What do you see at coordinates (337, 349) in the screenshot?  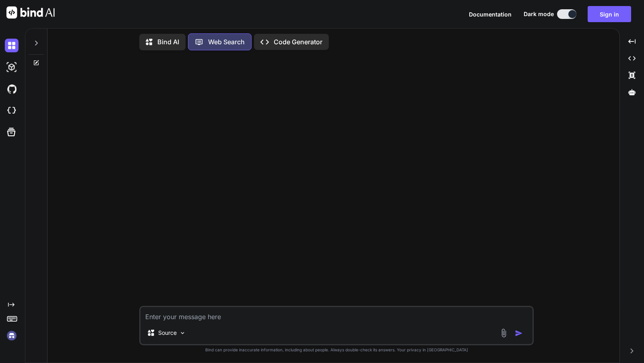 I see `p: Bind can provide inaccurate information, including about people. Always double-check its answers....` at bounding box center [337, 349].